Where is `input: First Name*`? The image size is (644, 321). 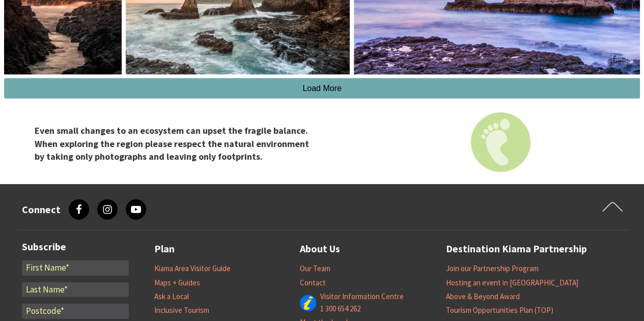 input: First Name* is located at coordinates (75, 268).